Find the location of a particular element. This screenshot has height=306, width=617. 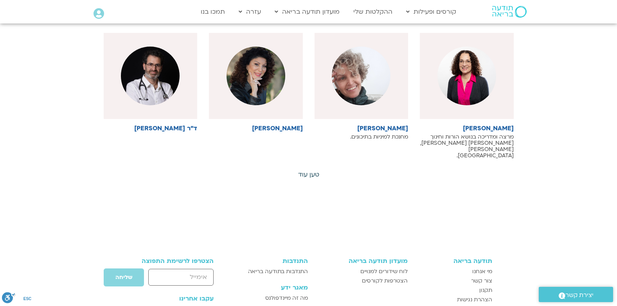

span: מי אנחנו is located at coordinates (482, 271).